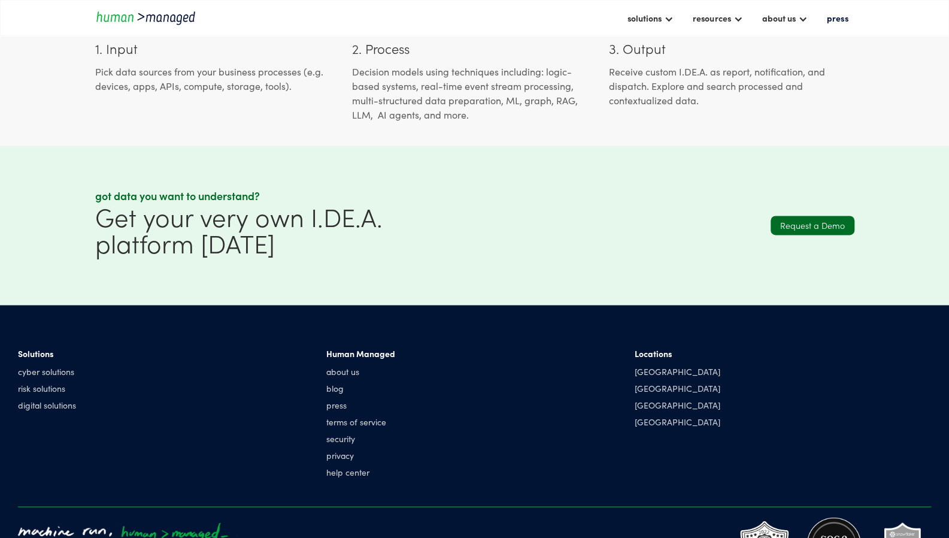 Image resolution: width=949 pixels, height=538 pixels. What do you see at coordinates (360, 438) in the screenshot?
I see `a: security` at bounding box center [360, 438].